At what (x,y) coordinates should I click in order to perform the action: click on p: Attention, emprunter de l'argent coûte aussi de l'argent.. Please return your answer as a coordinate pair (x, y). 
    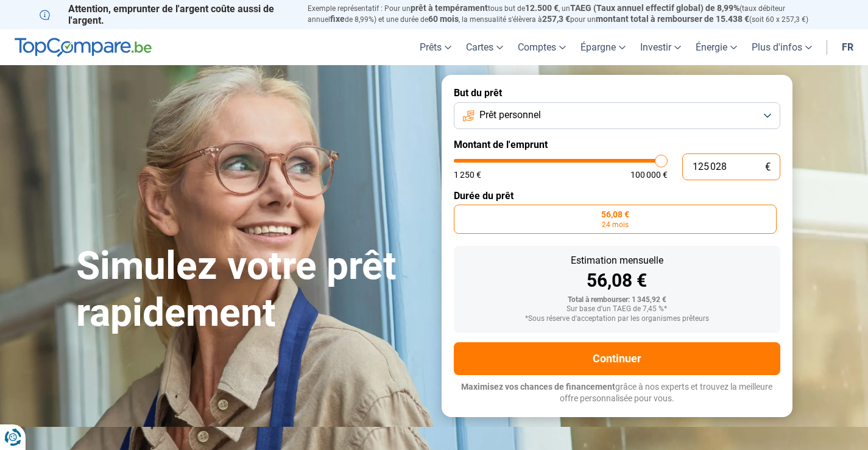
    Looking at the image, I should click on (166, 15).